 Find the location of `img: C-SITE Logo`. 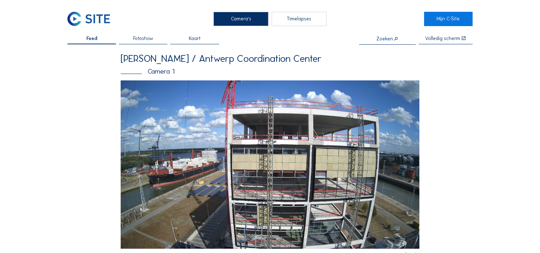

img: C-SITE Logo is located at coordinates (89, 19).